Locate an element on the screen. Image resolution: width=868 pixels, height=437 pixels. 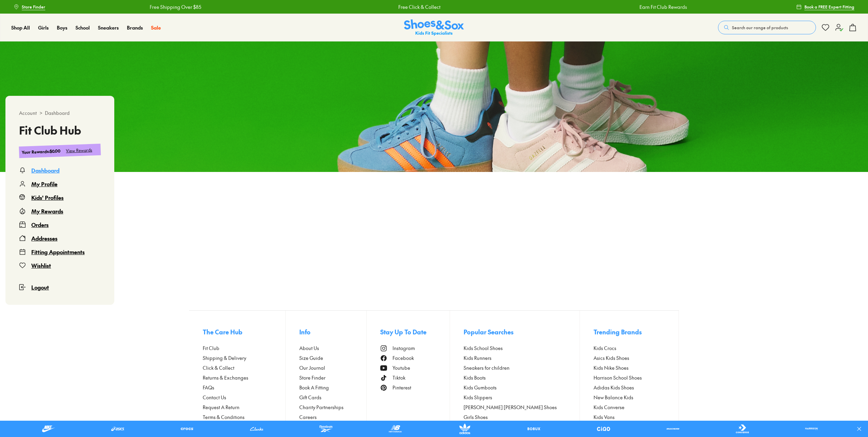
a: Charity Partnerships is located at coordinates (334, 407).